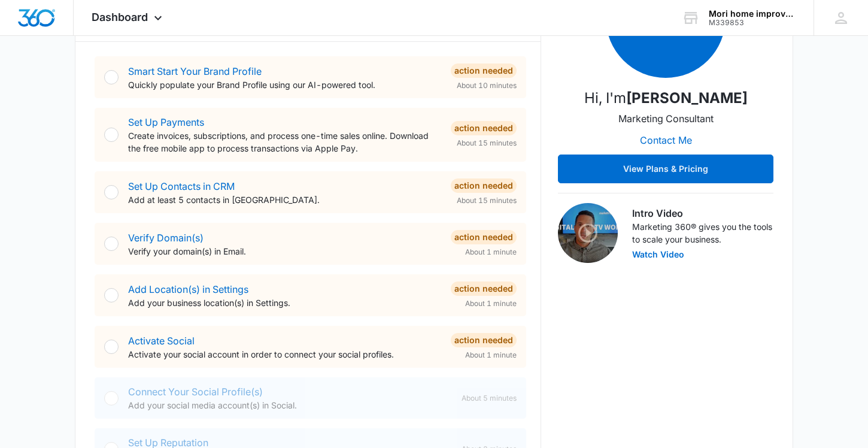 This screenshot has width=868, height=448. What do you see at coordinates (166, 122) in the screenshot?
I see `a: Set Up Payments` at bounding box center [166, 122].